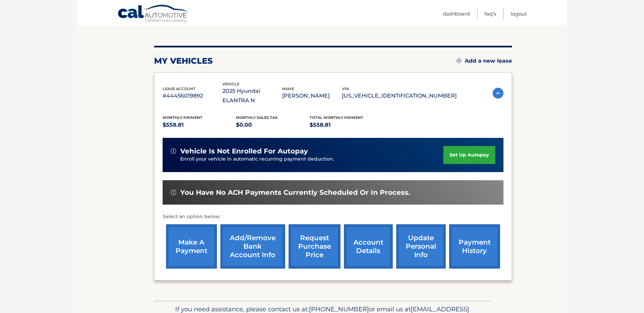 The image size is (644, 313). I want to click on span: You have no ACH payments currently scheduled or in process., so click(295, 193).